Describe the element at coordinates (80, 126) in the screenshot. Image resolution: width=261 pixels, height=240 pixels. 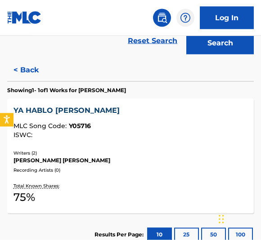
I see `span: Y05716` at that location.